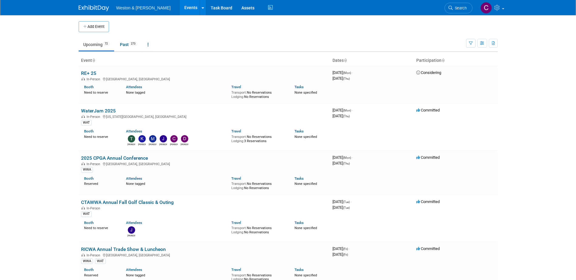  I want to click on div: No Reservations No Reservations, so click(258, 185).